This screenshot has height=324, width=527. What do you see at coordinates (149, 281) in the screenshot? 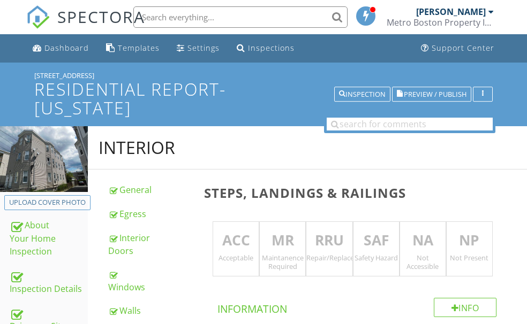
I see `div: Windows` at bounding box center [149, 281].